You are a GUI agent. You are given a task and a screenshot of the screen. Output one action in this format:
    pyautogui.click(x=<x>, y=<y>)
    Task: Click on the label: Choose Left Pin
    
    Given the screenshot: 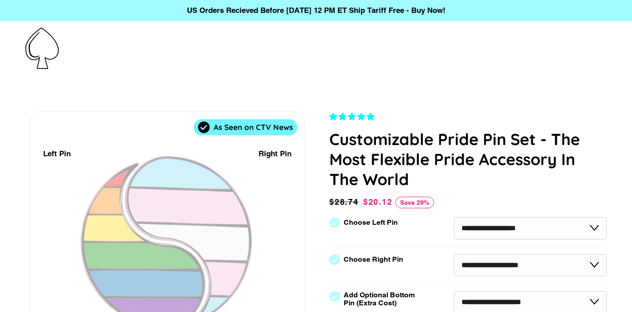 What is the action you would take?
    pyautogui.click(x=371, y=223)
    